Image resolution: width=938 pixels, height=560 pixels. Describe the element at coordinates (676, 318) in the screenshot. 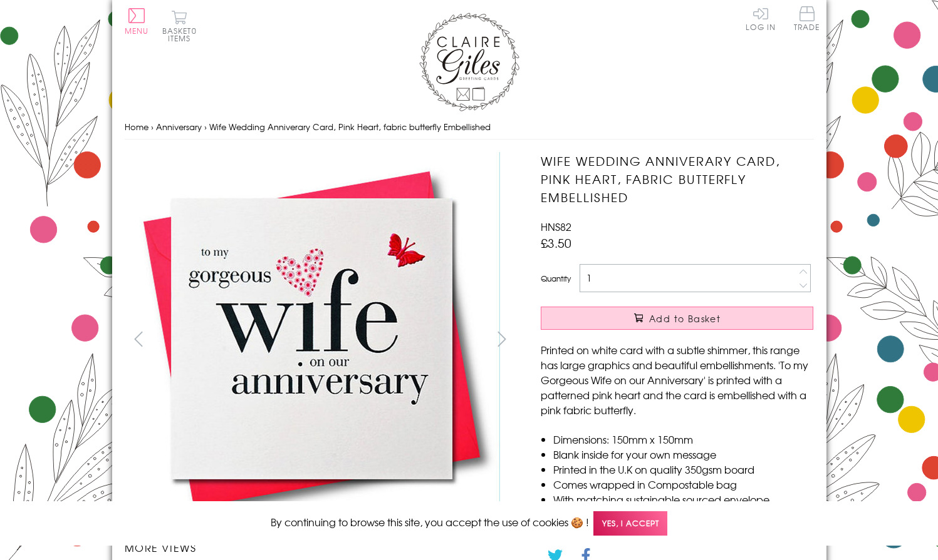

I see `button: Add to Basket` at that location.